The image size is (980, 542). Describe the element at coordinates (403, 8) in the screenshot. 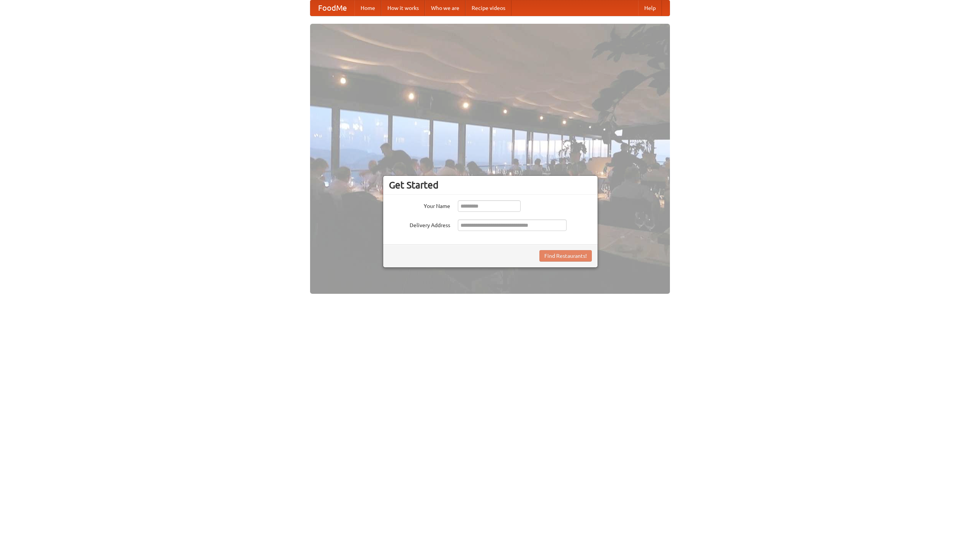

I see `a: How it works` at that location.